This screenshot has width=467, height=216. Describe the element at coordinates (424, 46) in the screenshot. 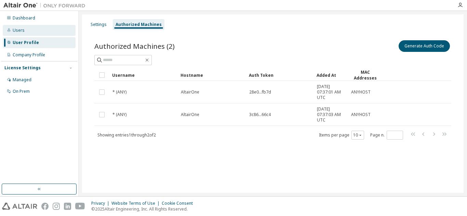

I see `button: Generate Auth Code` at that location.